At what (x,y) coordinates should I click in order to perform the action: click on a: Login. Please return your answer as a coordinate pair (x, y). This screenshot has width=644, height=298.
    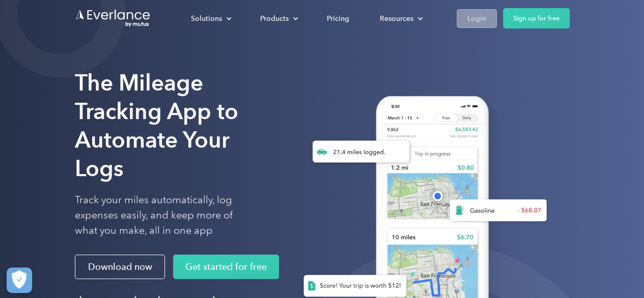
    Looking at the image, I should click on (476, 19).